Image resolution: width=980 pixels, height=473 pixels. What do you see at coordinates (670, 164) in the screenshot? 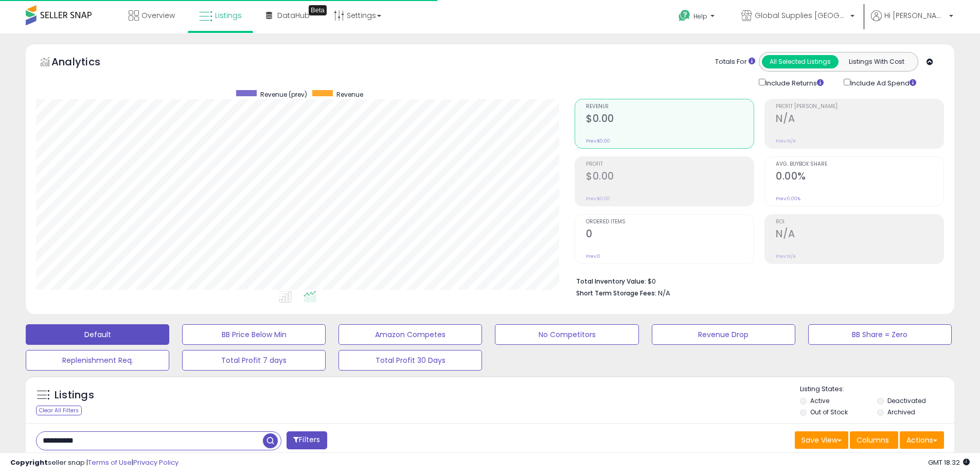
I see `span: Profit` at bounding box center [670, 164].